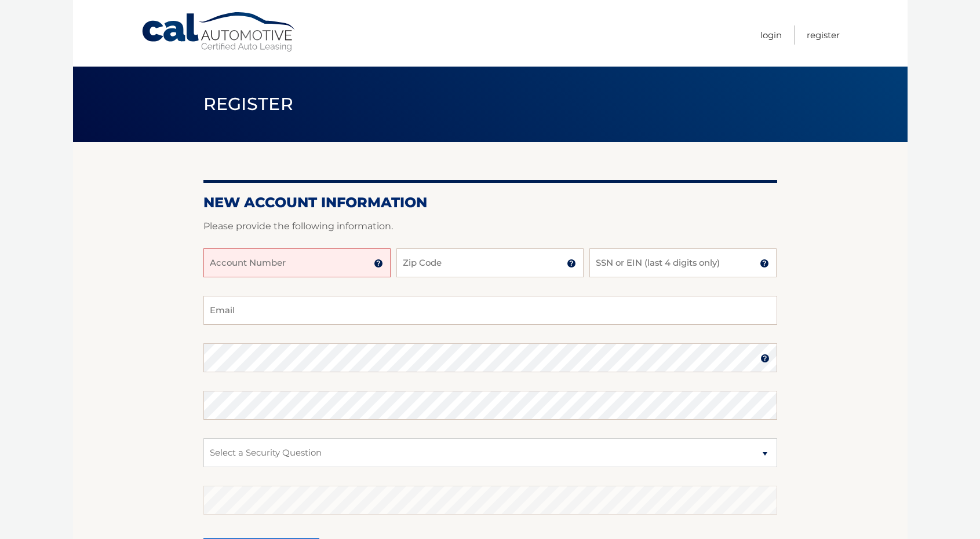 Image resolution: width=980 pixels, height=539 pixels. What do you see at coordinates (490, 263) in the screenshot?
I see `input: Zip Code` at bounding box center [490, 263].